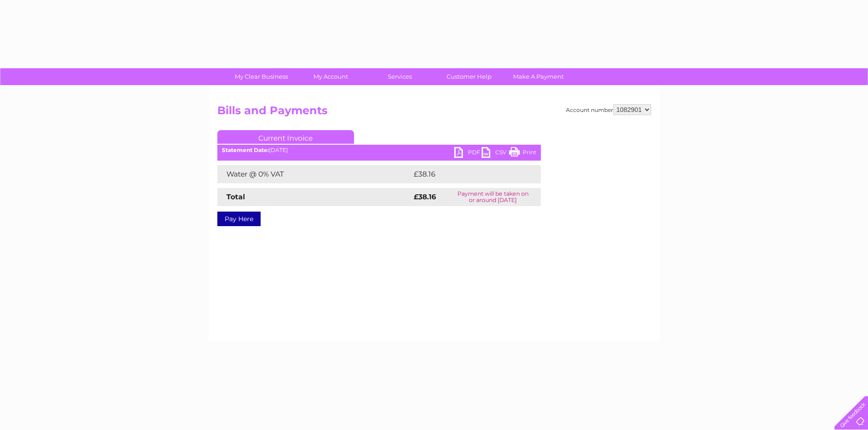 This screenshot has height=430, width=868. Describe the element at coordinates (434, 113) in the screenshot. I see `h2: Bills and Payments` at that location.